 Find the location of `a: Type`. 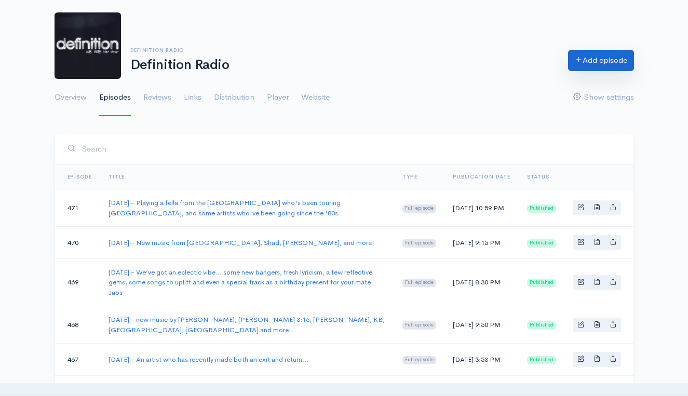

a: Type is located at coordinates (410, 176).